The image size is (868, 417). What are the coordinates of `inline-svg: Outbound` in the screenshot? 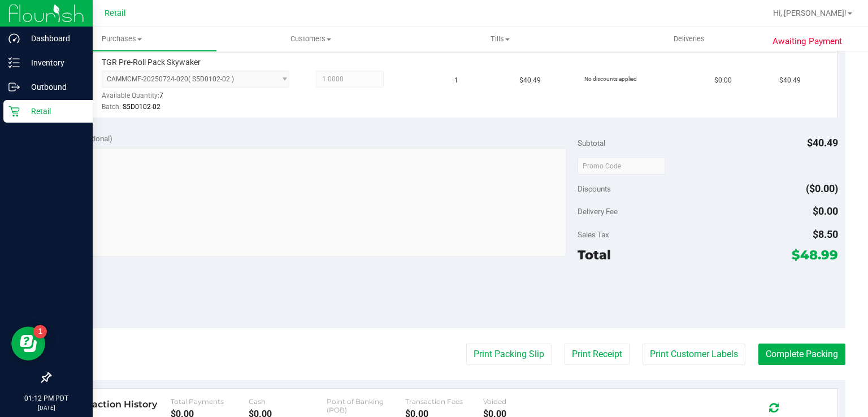 It's located at (14, 87).